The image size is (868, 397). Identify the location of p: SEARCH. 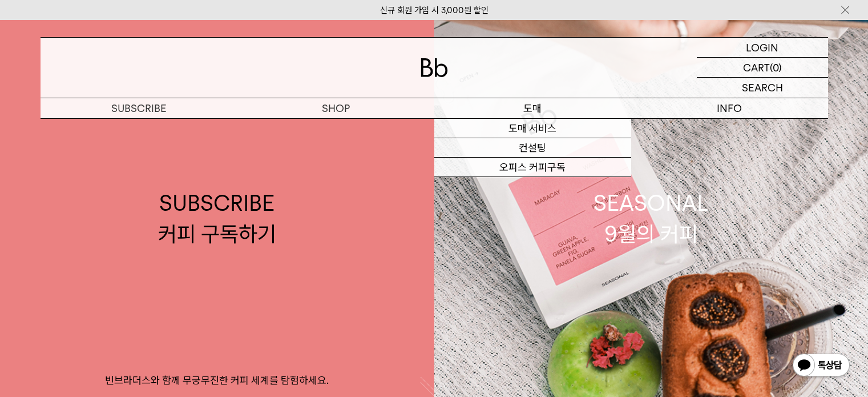
(762, 88).